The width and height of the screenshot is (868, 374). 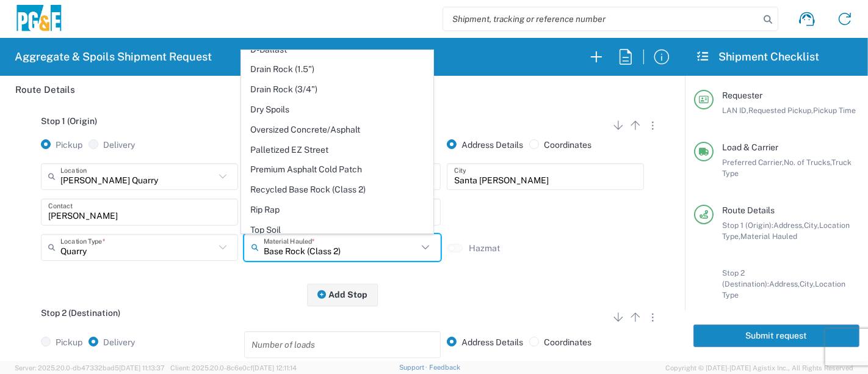 What do you see at coordinates (808, 162) in the screenshot?
I see `span: No. of Trucks,` at bounding box center [808, 162].